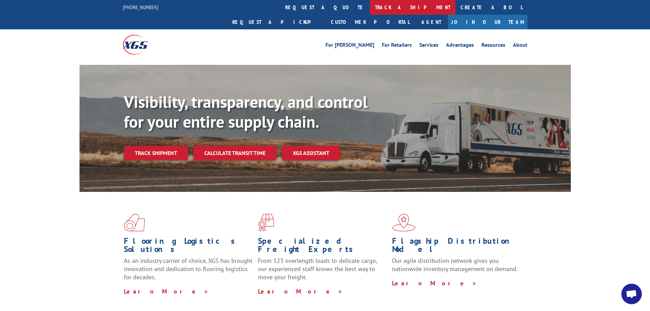  I want to click on a: Open chat, so click(631, 294).